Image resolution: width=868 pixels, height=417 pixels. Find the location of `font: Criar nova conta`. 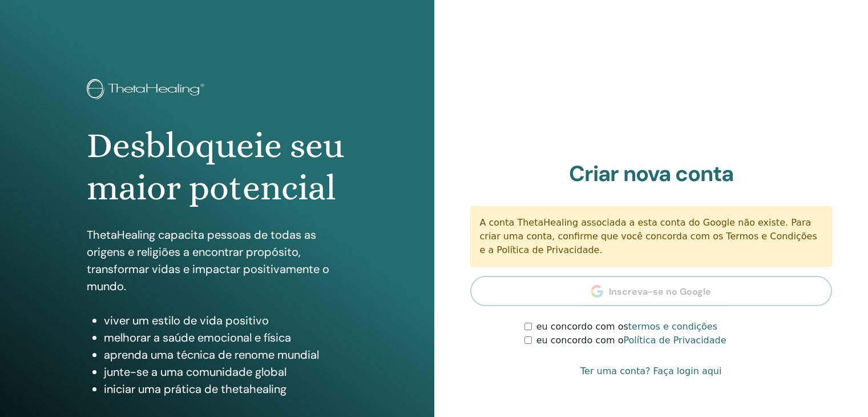

font: Criar nova conta is located at coordinates (651, 174).